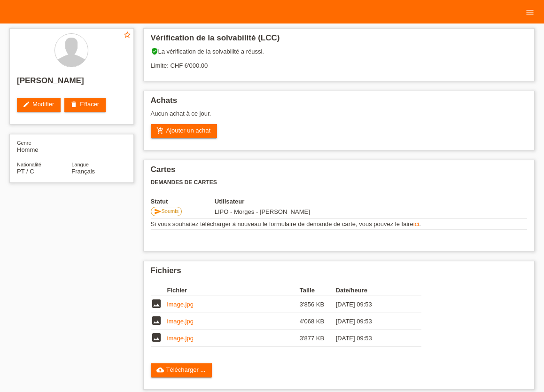  What do you see at coordinates (127, 35) in the screenshot?
I see `a: star_border` at bounding box center [127, 35].